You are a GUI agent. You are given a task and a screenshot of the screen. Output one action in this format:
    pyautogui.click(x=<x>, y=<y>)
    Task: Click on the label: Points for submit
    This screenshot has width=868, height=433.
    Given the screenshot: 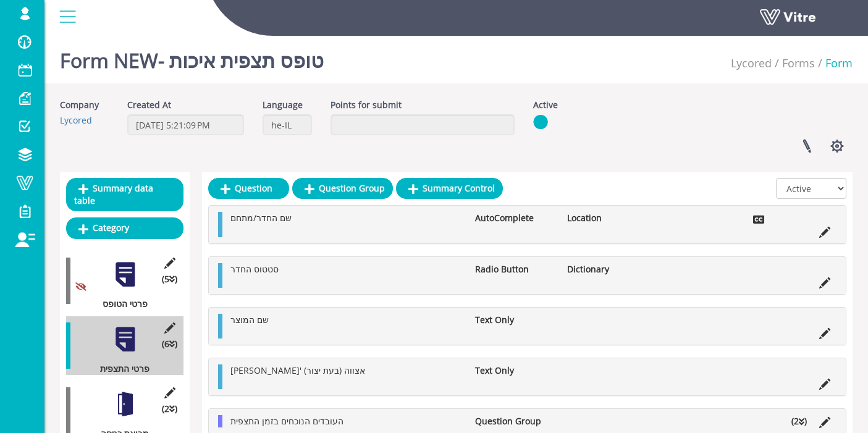 What is the action you would take?
    pyautogui.click(x=366, y=105)
    